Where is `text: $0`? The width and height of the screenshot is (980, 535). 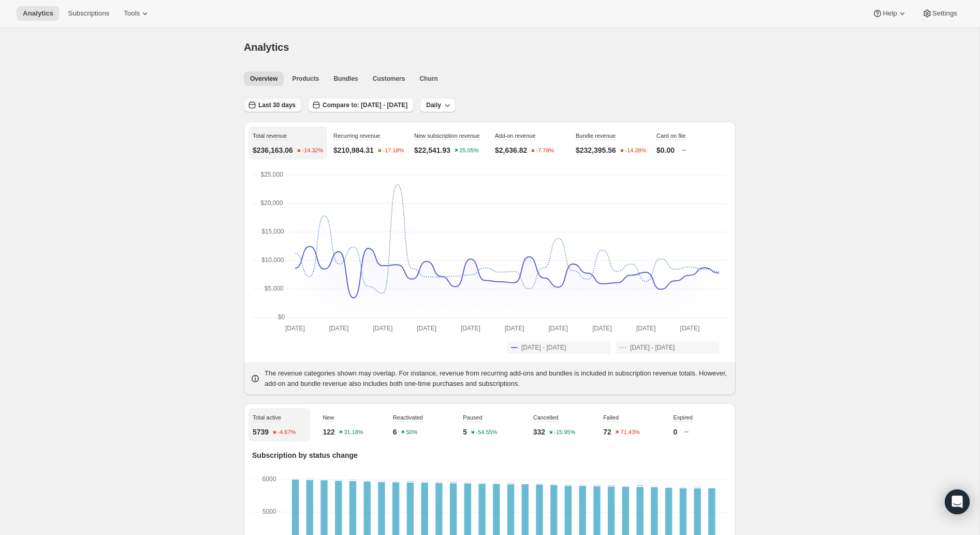 text: $0 is located at coordinates (281, 317).